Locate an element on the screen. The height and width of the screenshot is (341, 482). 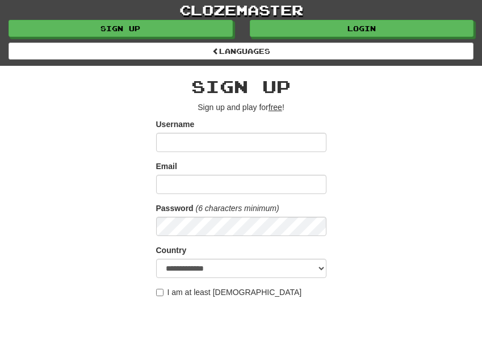
u: free is located at coordinates (276, 107).